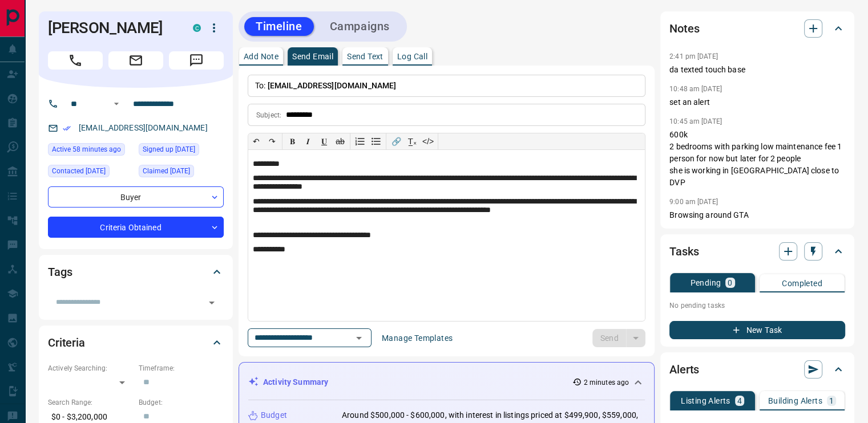 The height and width of the screenshot is (423, 868). I want to click on p: Subject:, so click(269, 115).